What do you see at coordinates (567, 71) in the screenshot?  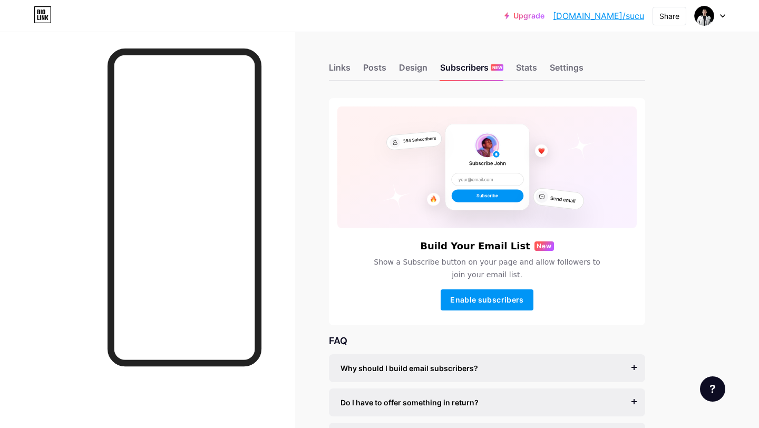 I see `div: Settings` at bounding box center [567, 71].